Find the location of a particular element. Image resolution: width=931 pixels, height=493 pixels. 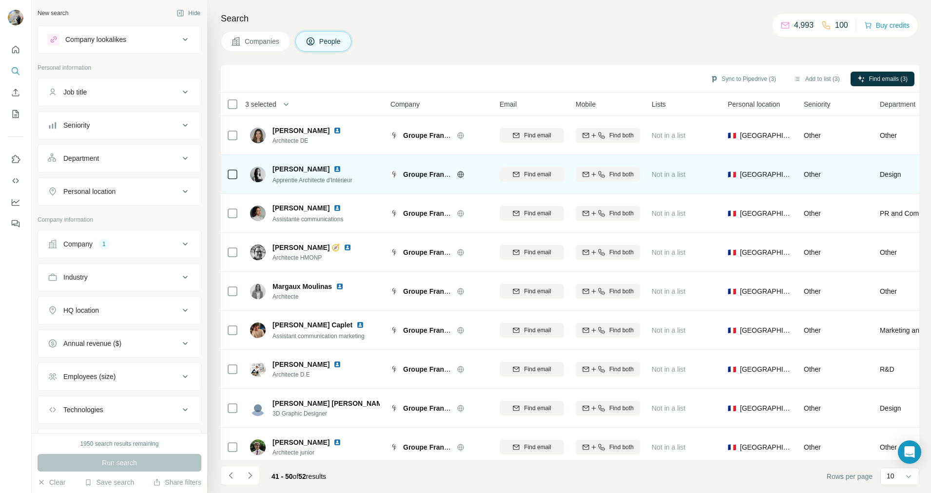

button: Dashboard is located at coordinates (16, 202).